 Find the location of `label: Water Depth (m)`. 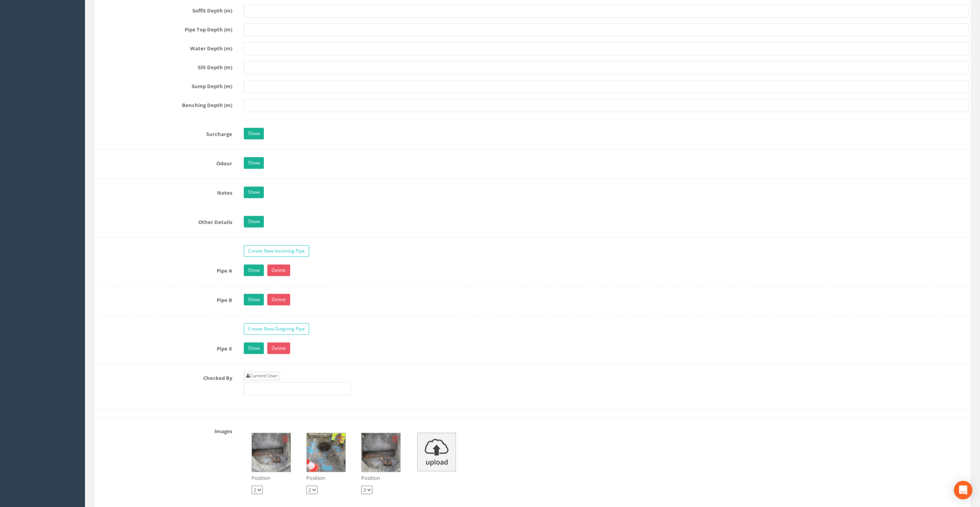

label: Water Depth (m) is located at coordinates (165, 47).